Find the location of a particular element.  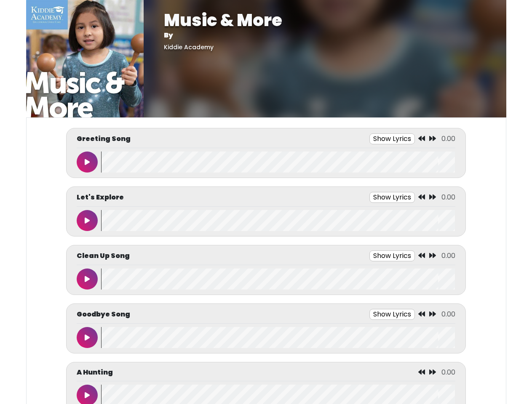

p: Greeting Song is located at coordinates (104, 139).